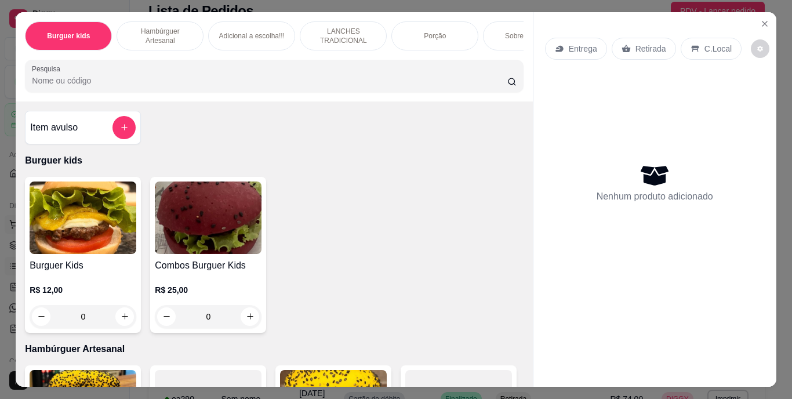 The height and width of the screenshot is (399, 792). Describe the element at coordinates (48, 68) in the screenshot. I see `label: Pesquisa` at that location.